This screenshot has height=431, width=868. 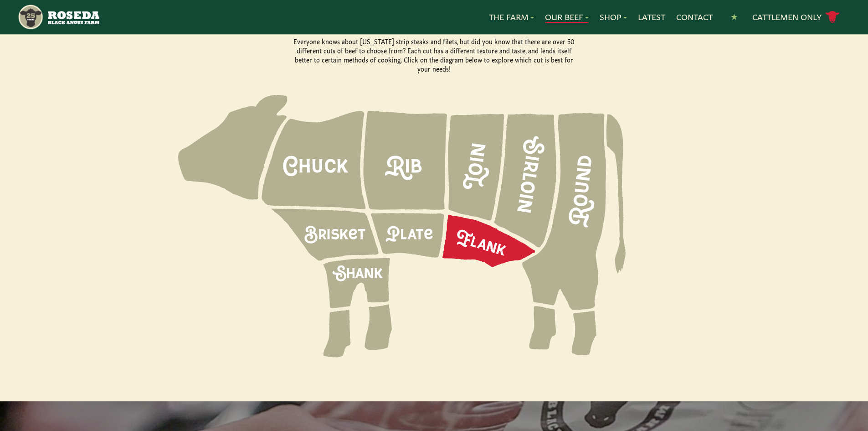 I want to click on a: Our Beef, so click(x=567, y=17).